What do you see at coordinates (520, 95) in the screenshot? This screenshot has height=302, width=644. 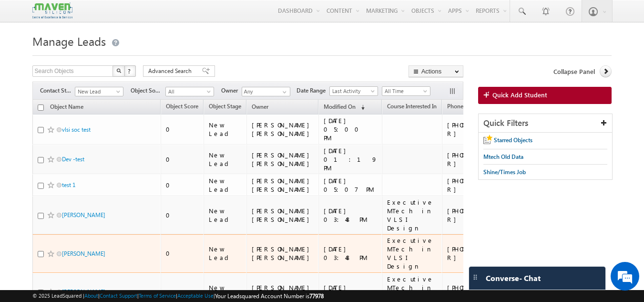 I see `span: Quick Add Student` at bounding box center [520, 95].